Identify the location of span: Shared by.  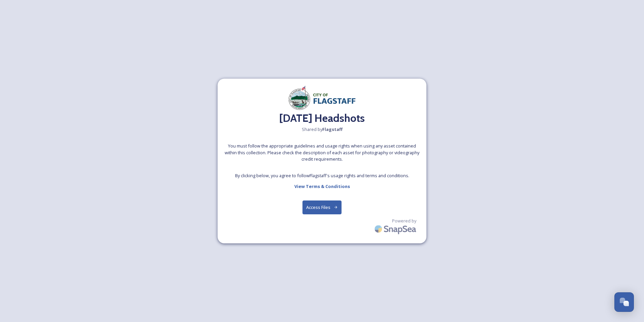
(322, 129).